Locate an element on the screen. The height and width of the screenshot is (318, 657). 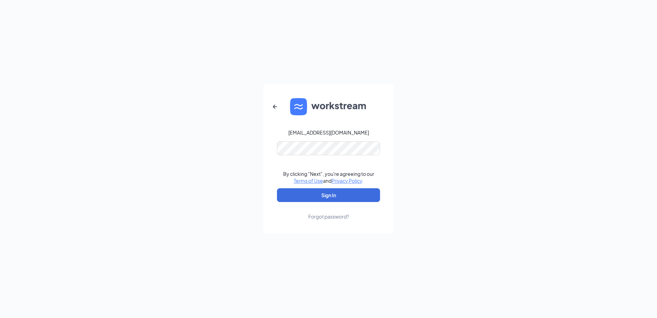
a: Privacy Policy is located at coordinates (347, 181).